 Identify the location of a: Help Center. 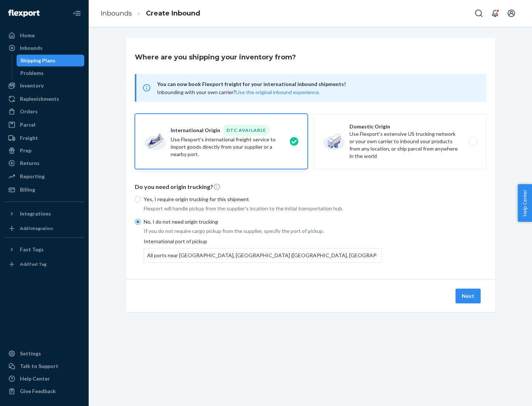
(45, 379).